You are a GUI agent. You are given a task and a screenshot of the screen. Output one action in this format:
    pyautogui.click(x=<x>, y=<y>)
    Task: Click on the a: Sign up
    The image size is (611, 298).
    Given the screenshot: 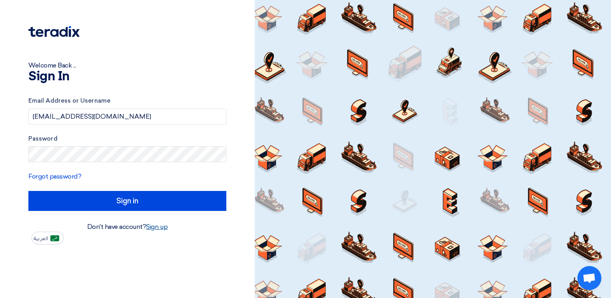 What is the action you would take?
    pyautogui.click(x=157, y=227)
    